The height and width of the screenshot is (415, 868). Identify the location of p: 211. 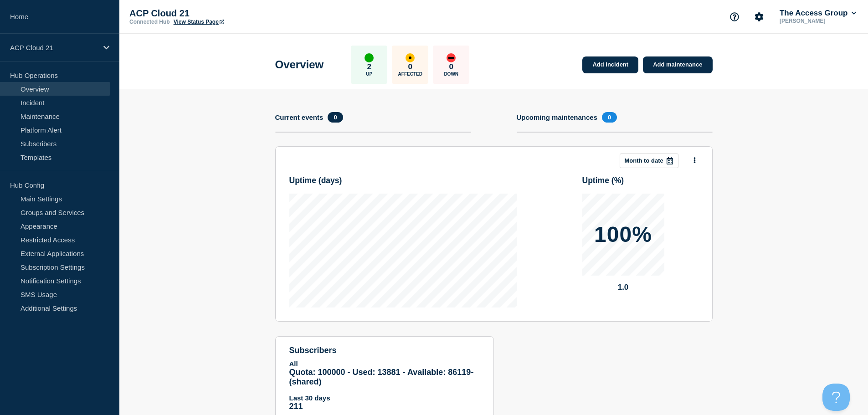
(384, 406).